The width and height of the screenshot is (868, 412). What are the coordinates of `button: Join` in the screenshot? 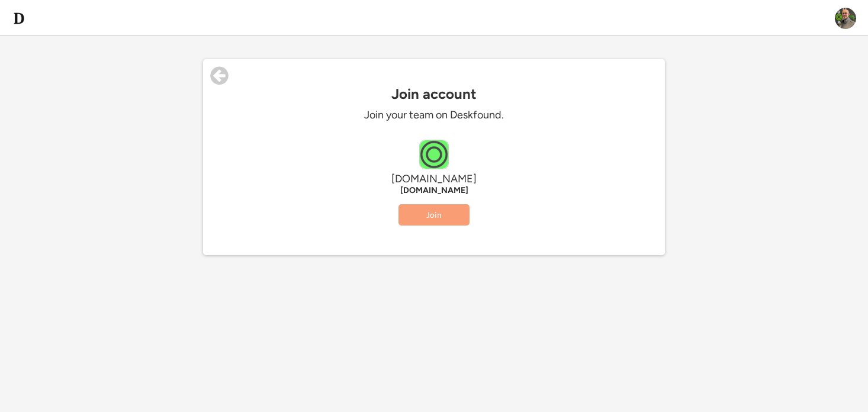 It's located at (434, 215).